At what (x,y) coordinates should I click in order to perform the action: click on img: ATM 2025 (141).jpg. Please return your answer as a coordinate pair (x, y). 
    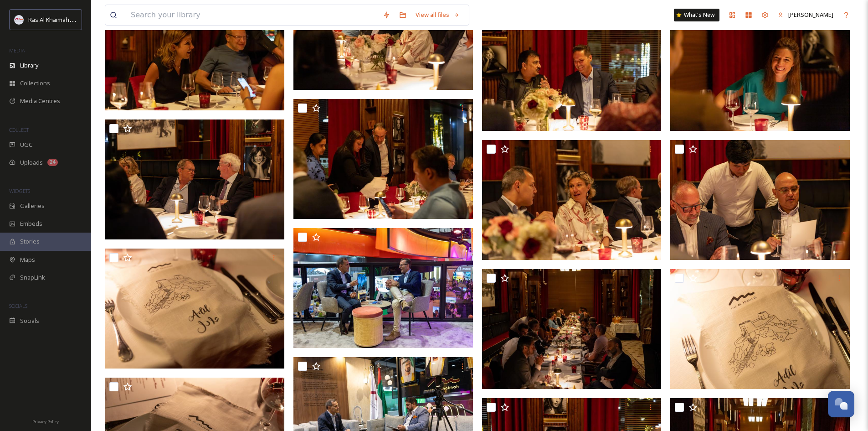
    Looking at the image, I should click on (572, 329).